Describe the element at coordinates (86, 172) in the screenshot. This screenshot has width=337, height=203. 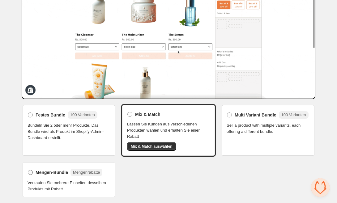
I see `span: Mengenrabatte` at that location.